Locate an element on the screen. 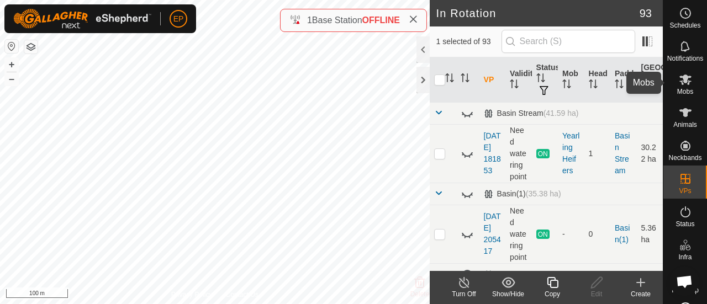 This screenshot has width=707, height=304. div: Create is located at coordinates (641, 294).